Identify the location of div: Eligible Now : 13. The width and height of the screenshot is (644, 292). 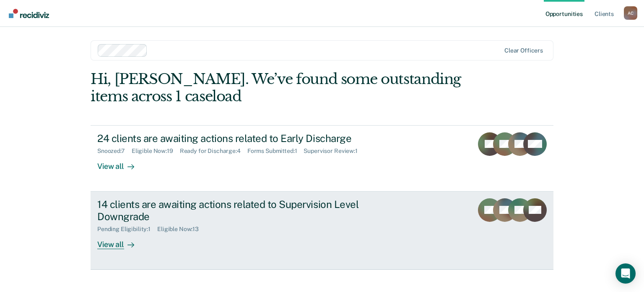
(181, 228).